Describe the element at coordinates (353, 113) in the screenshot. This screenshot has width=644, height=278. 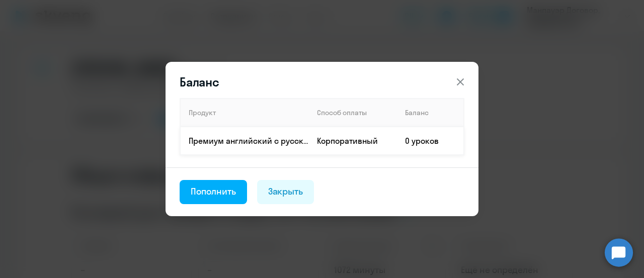
I see `th: Способ оплаты` at that location.